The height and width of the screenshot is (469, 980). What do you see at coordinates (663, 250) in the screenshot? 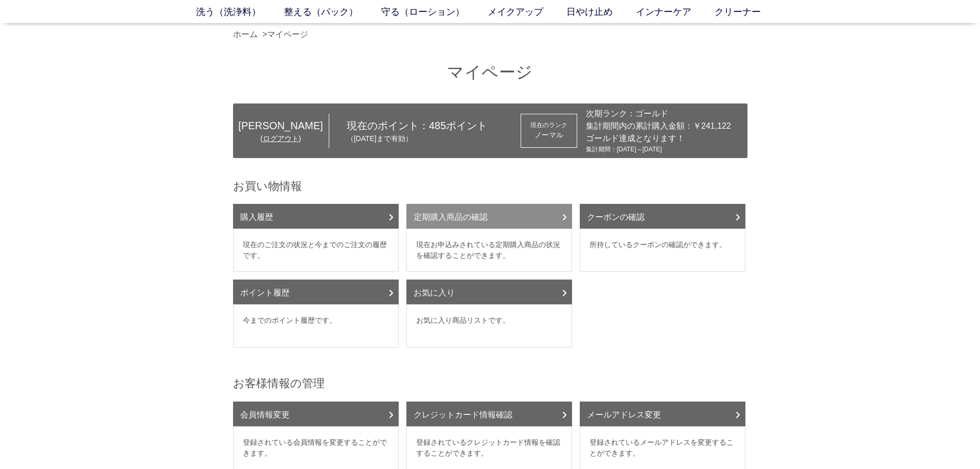
I see `dd: 所持しているクーポンの確認ができます。` at bounding box center [663, 250].